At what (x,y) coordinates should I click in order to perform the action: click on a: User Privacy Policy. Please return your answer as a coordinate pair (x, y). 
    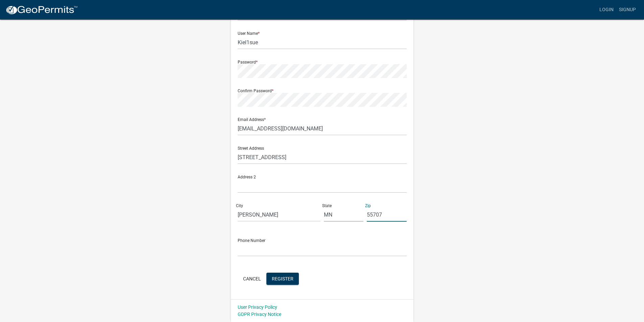
    Looking at the image, I should click on (258, 307).